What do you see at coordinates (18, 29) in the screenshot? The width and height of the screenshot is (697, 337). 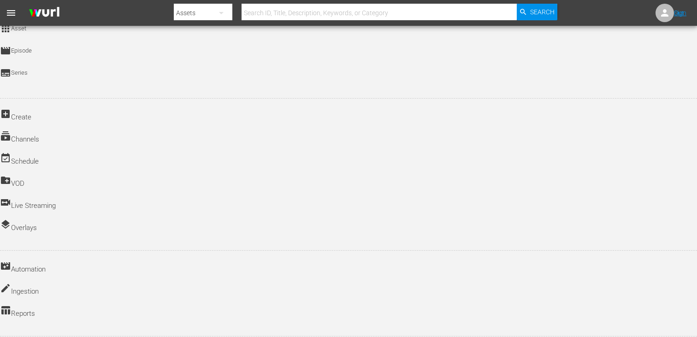 I see `span: Asset` at bounding box center [18, 29].